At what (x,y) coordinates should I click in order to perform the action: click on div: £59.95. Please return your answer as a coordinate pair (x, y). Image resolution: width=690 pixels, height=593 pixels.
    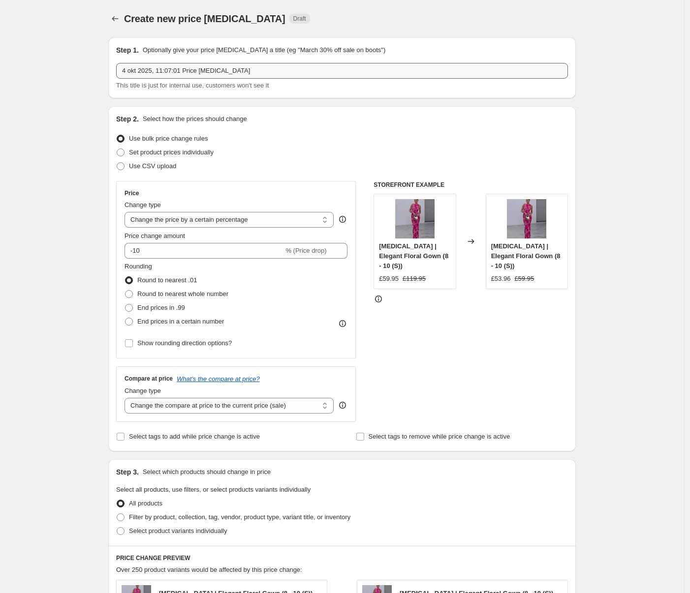
    Looking at the image, I should click on (389, 279).